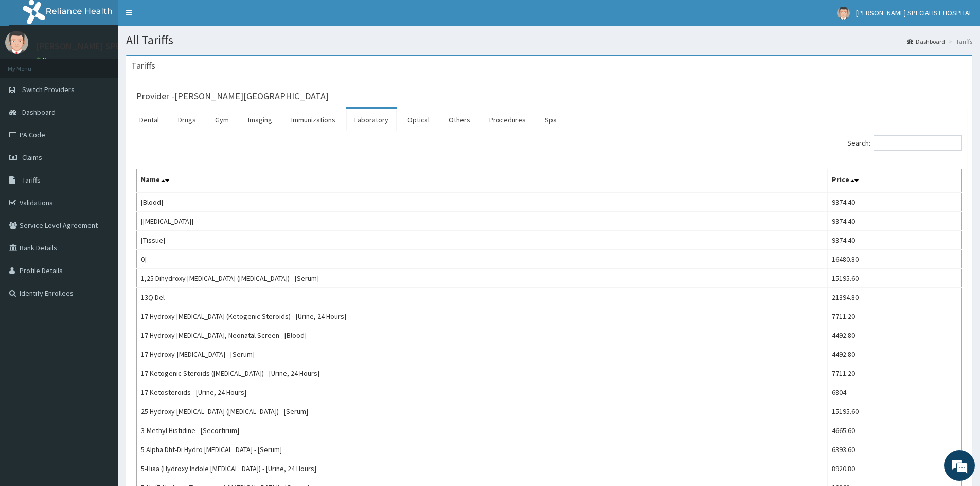 The width and height of the screenshot is (980, 486). I want to click on span: Tariffs, so click(31, 180).